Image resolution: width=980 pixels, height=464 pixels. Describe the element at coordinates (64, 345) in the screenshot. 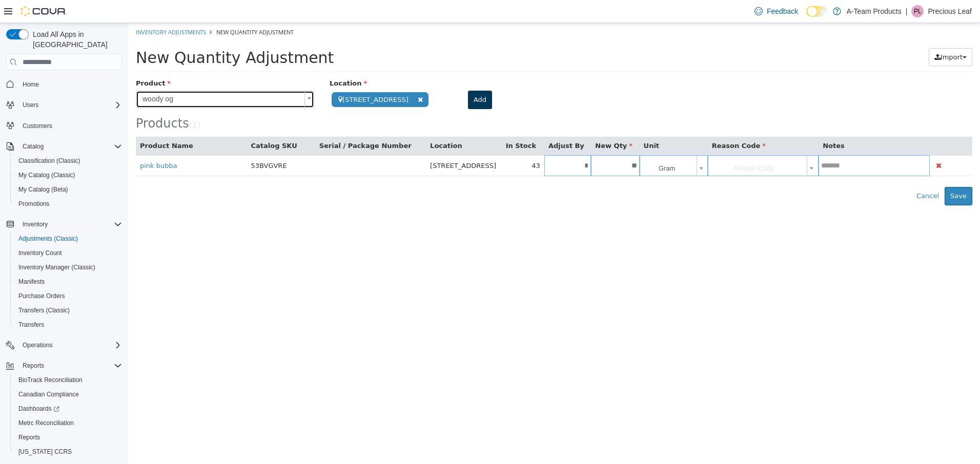

I see `button: Operations` at that location.